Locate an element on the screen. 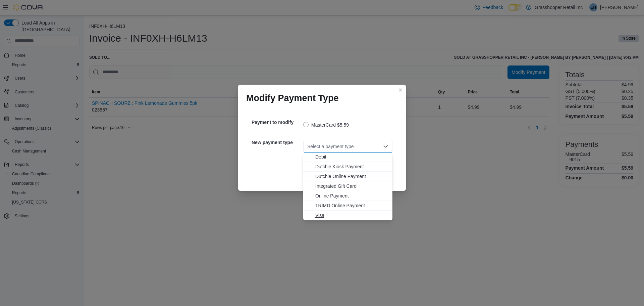 The height and width of the screenshot is (306, 644). button: TRIMD Online Payment is located at coordinates (348, 205).